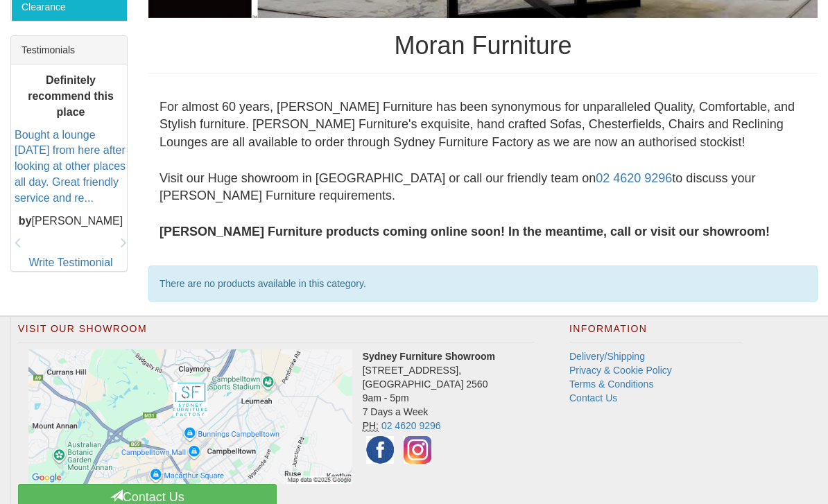 Image resolution: width=828 pixels, height=504 pixels. I want to click on h1: Moran Furniture, so click(482, 46).